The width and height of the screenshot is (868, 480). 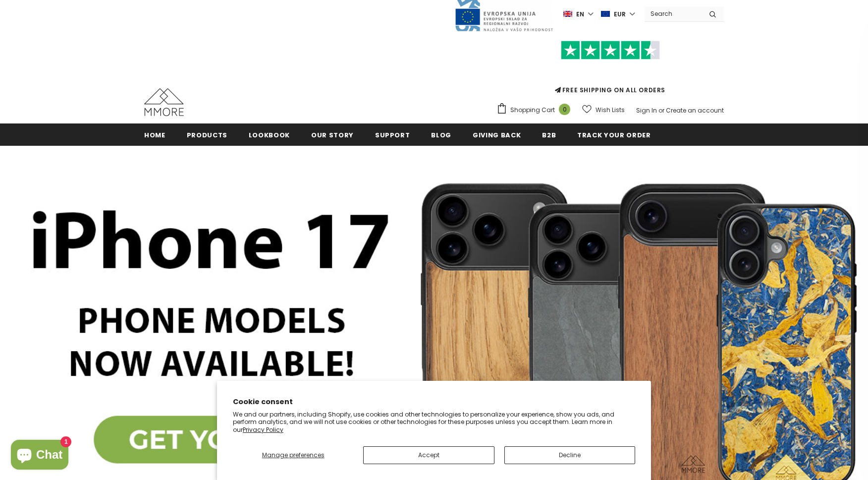 What do you see at coordinates (673, 13) in the screenshot?
I see `input: Search Site` at bounding box center [673, 13].